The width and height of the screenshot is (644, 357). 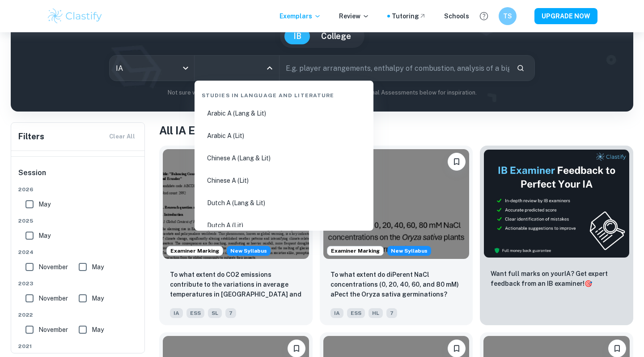 I want to click on span: 2021, so click(x=78, y=346).